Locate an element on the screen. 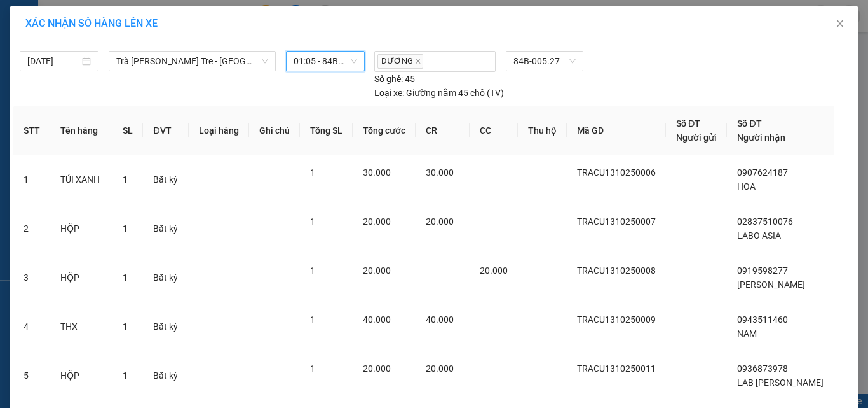  span: XÁC NHẬN SỐ HÀNG LÊN XE is located at coordinates (92, 23).